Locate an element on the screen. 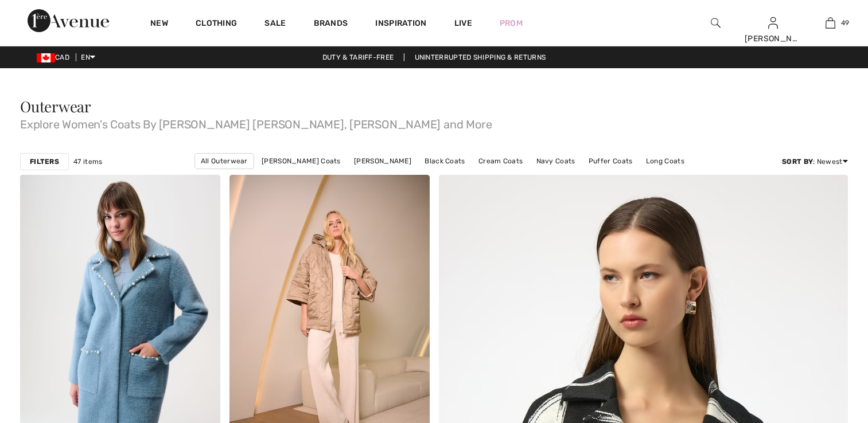 Image resolution: width=868 pixels, height=423 pixels. strong: Filters is located at coordinates (44, 161).